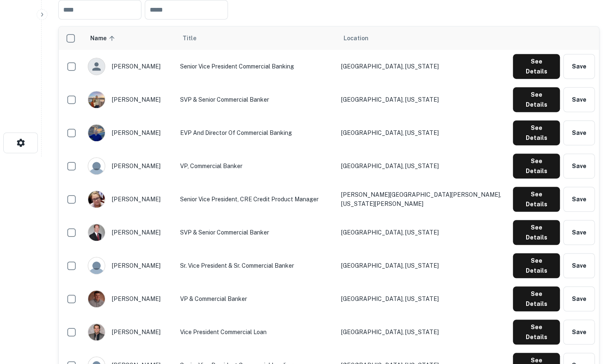  Describe the element at coordinates (194, 38) in the screenshot. I see `span: Title` at that location.